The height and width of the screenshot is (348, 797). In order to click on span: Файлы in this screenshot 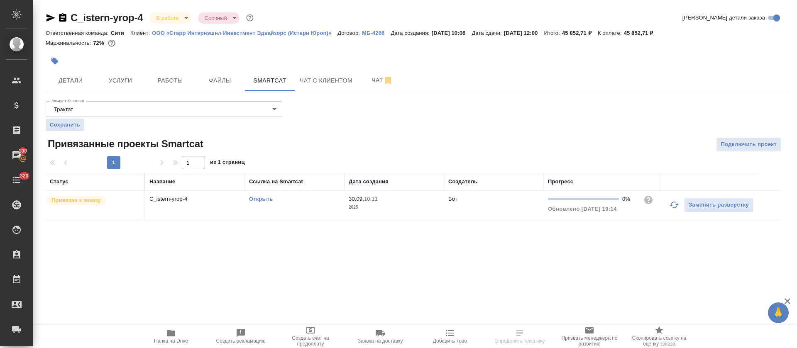, I will do `click(220, 80)`.